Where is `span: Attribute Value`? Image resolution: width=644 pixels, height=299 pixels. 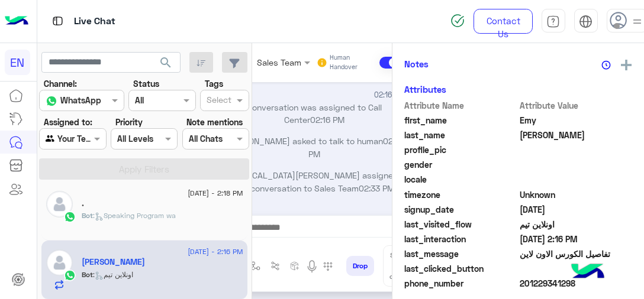 span: Attribute Value is located at coordinates (576, 105).